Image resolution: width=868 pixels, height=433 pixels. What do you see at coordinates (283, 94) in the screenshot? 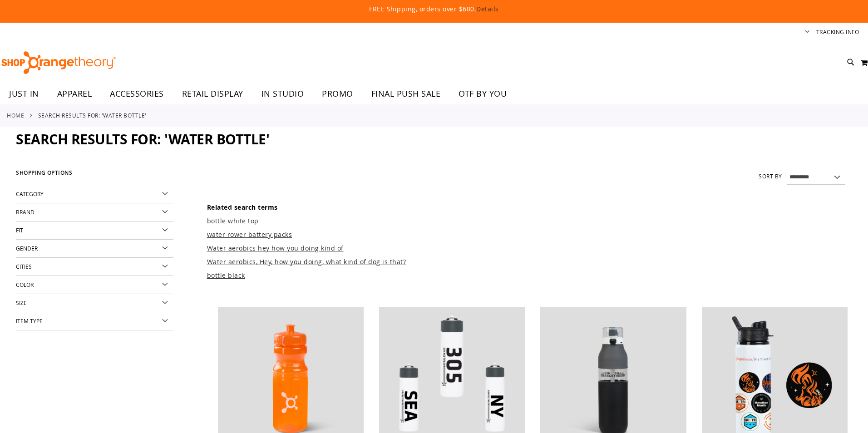
I see `a: IN STUDIO` at bounding box center [283, 94].